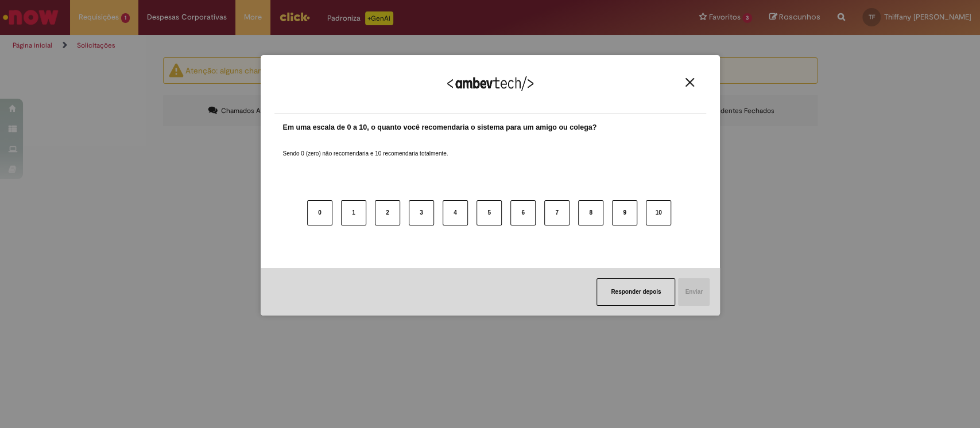  I want to click on button: 10, so click(658, 213).